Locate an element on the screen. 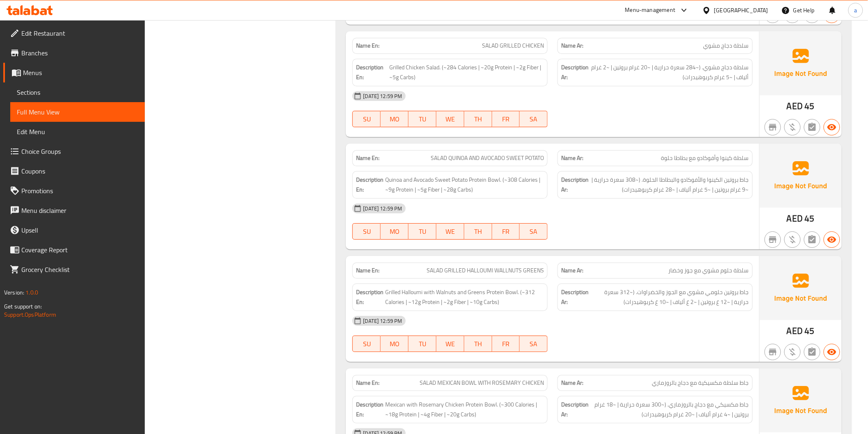 This screenshot has height=434, width=868. a: Coverage Report is located at coordinates (74, 249).